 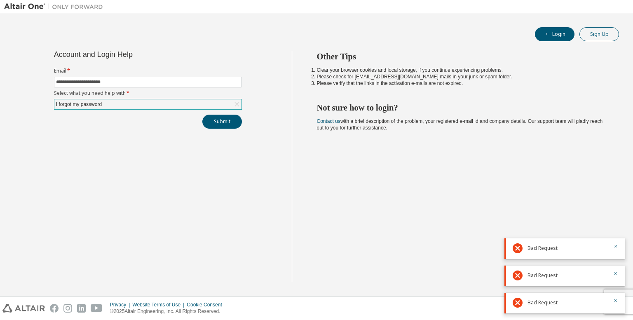 I want to click on img: instagram.svg, so click(x=68, y=308).